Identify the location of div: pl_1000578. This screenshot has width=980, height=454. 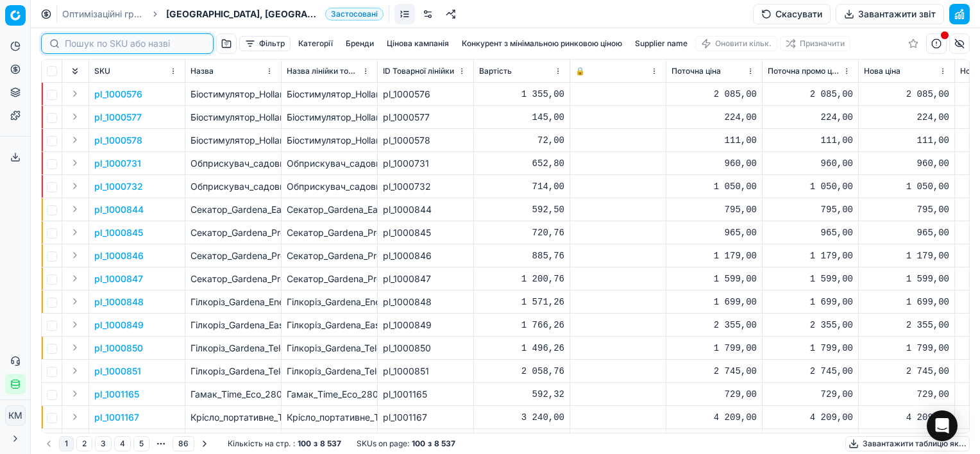
(425, 140).